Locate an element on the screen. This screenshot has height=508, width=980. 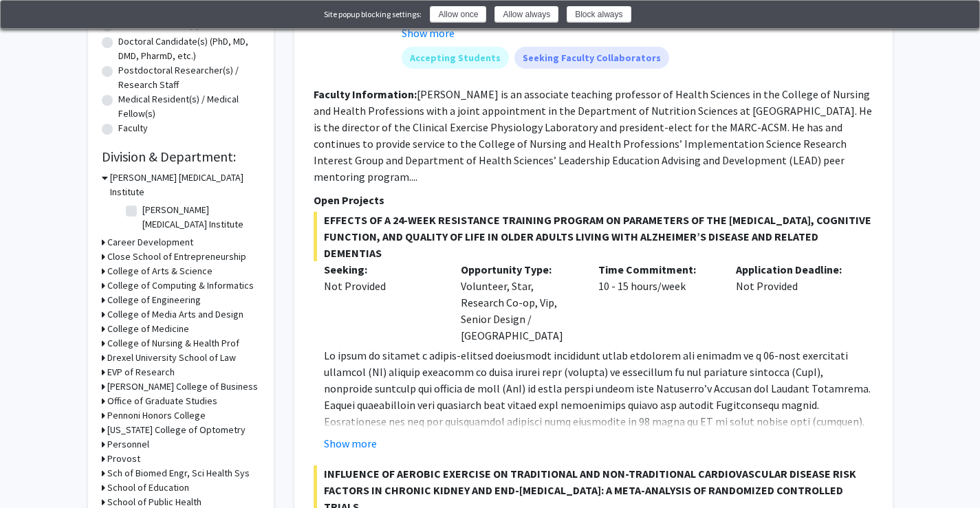
h3: College of Computing & Informatics is located at coordinates (180, 285).